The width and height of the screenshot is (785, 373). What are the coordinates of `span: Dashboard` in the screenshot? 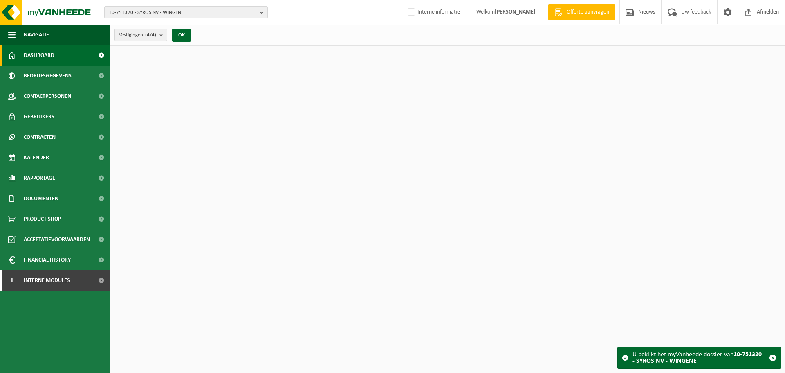 It's located at (39, 55).